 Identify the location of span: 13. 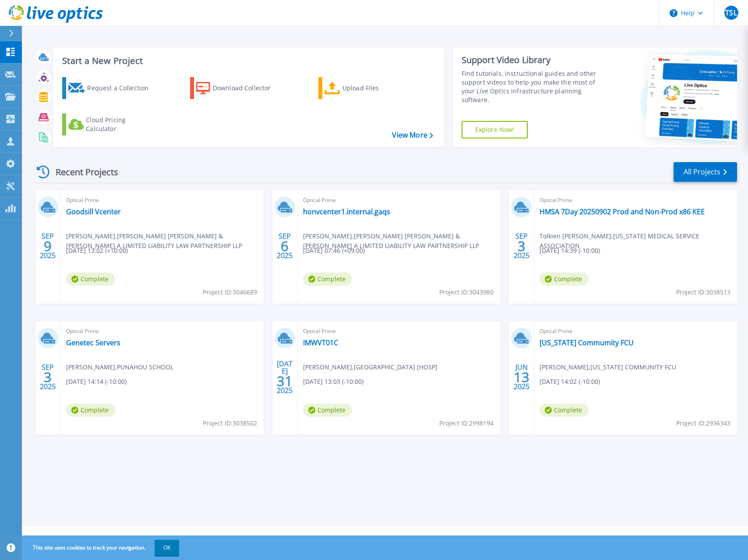
(521, 377).